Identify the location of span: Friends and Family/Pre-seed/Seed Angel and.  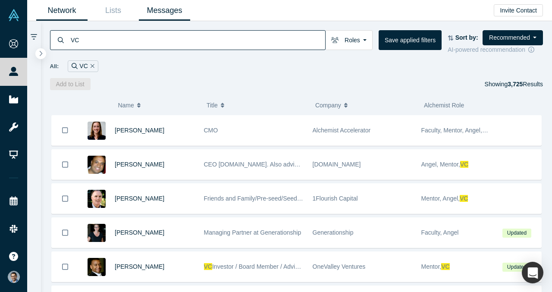
(265, 199).